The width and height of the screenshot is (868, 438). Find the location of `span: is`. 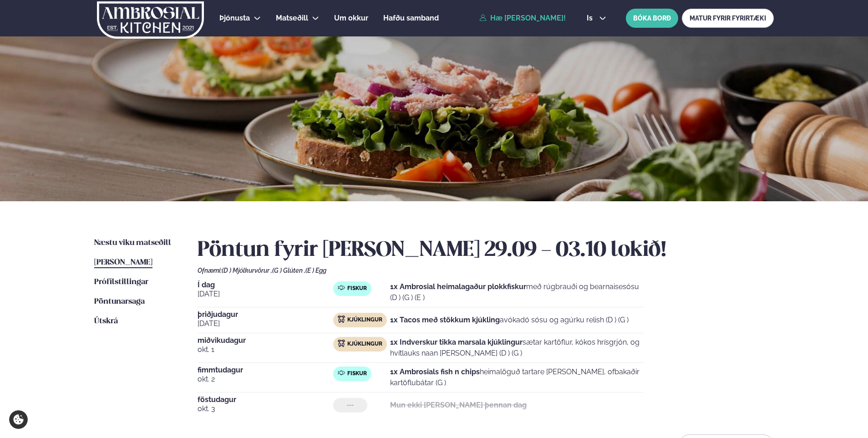

span: is is located at coordinates (591, 18).